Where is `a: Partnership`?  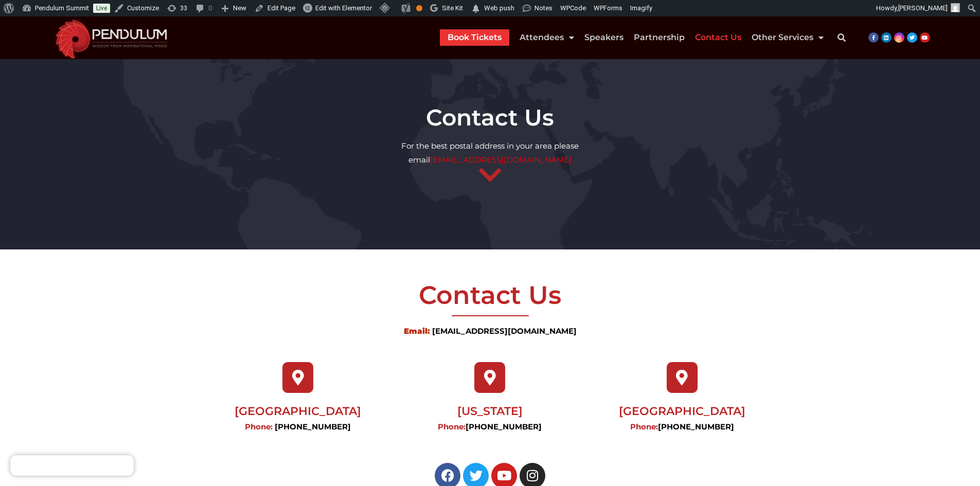 a: Partnership is located at coordinates (659, 38).